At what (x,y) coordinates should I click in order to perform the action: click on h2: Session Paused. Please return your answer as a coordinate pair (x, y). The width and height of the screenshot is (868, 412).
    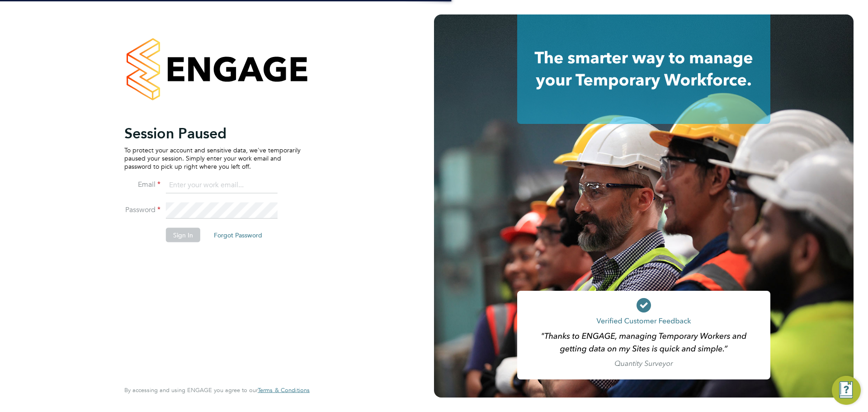
    Looking at the image, I should click on (212, 133).